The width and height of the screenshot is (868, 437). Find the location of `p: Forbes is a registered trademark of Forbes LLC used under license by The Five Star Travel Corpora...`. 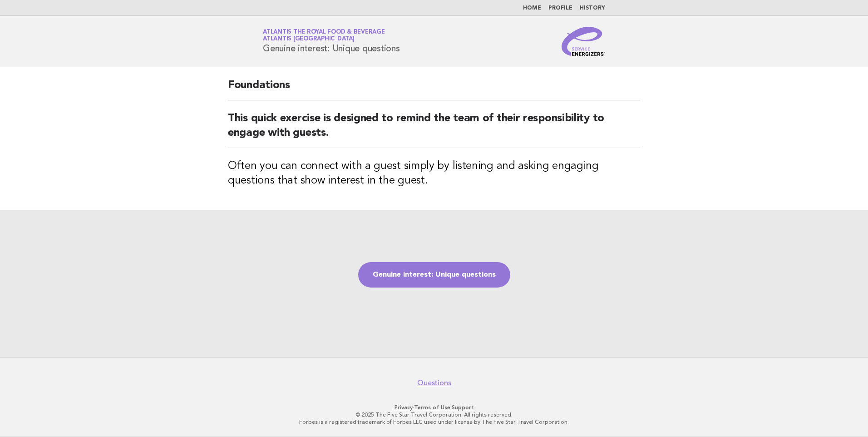

p: Forbes is a registered trademark of Forbes LLC used under license by The Five Star Travel Corpora... is located at coordinates (434, 422).